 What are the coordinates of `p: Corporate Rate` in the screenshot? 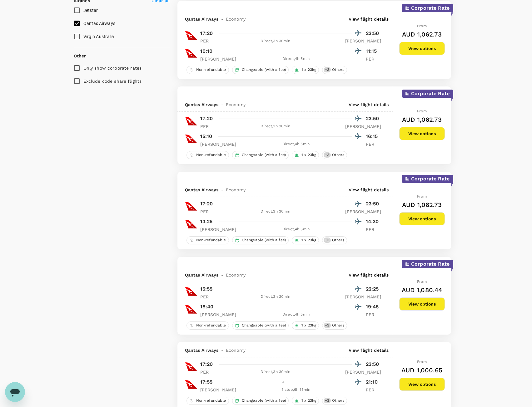 It's located at (430, 8).